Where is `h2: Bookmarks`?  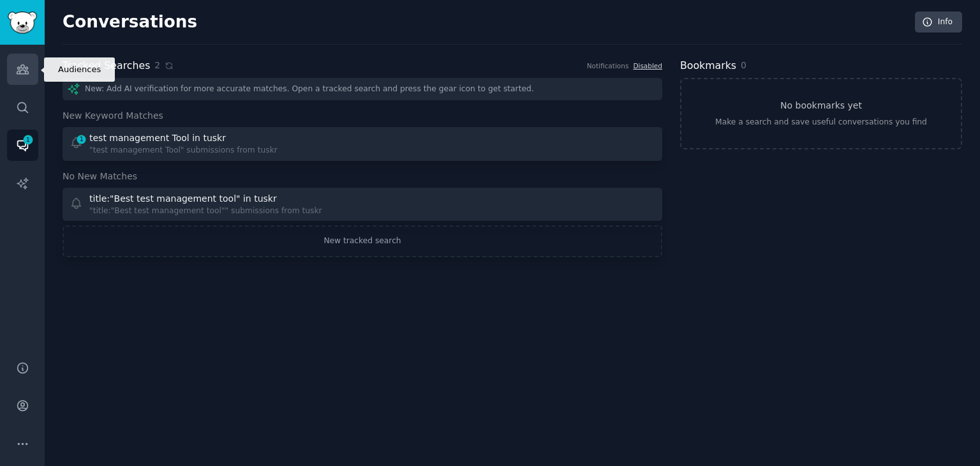 h2: Bookmarks is located at coordinates (708, 66).